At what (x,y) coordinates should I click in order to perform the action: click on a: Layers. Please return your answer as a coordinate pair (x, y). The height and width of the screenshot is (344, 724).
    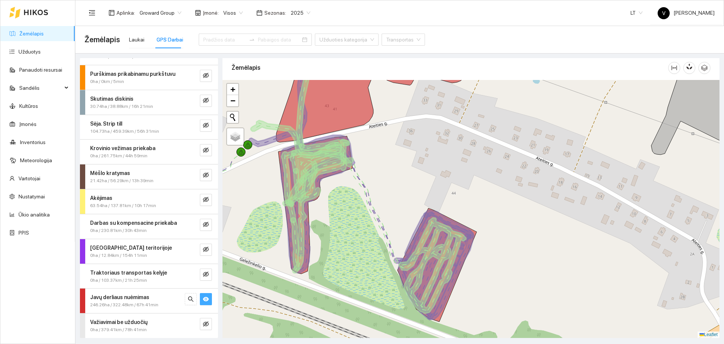
    Looking at the image, I should click on (235, 136).